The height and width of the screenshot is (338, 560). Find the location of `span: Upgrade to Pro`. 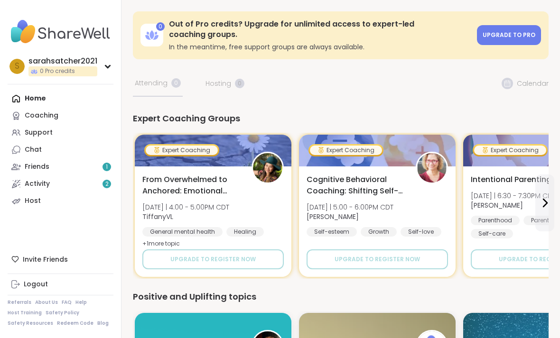

span: Upgrade to Pro is located at coordinates (509, 35).